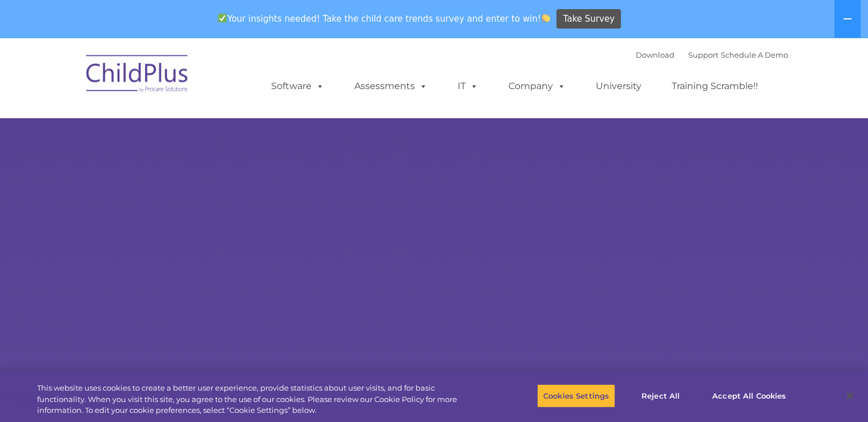 Image resolution: width=868 pixels, height=422 pixels. What do you see at coordinates (589, 19) in the screenshot?
I see `span: Take Survey` at bounding box center [589, 19].